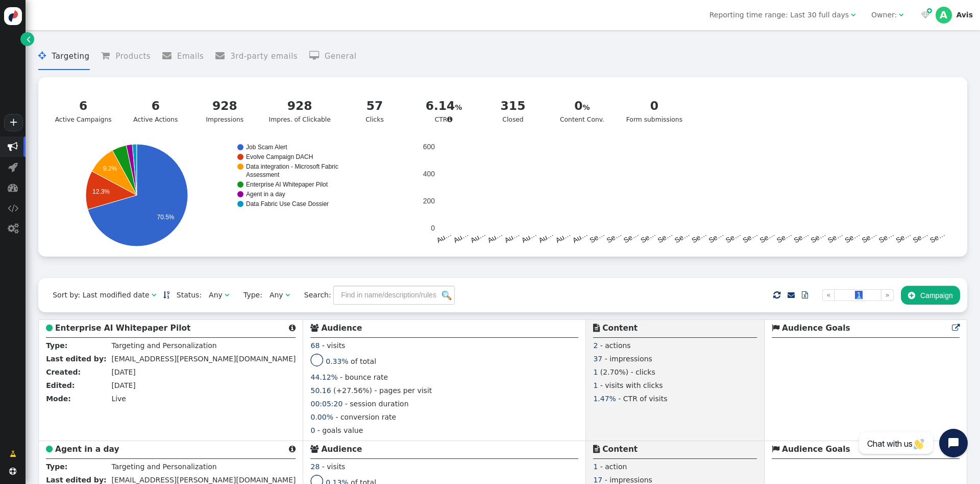  What do you see at coordinates (110, 168) in the screenshot?
I see `text: 9.2%` at bounding box center [110, 168].